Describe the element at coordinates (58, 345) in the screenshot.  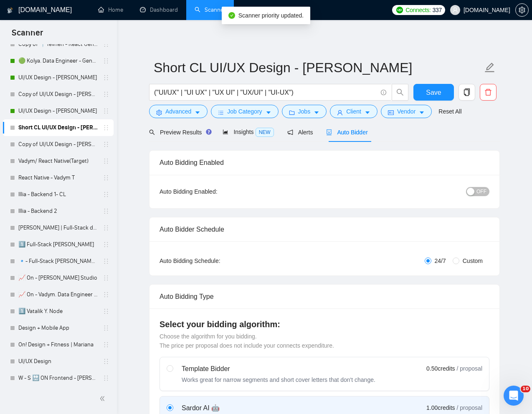
I see `a: On! Design + Fitness | Mariana` at that location.